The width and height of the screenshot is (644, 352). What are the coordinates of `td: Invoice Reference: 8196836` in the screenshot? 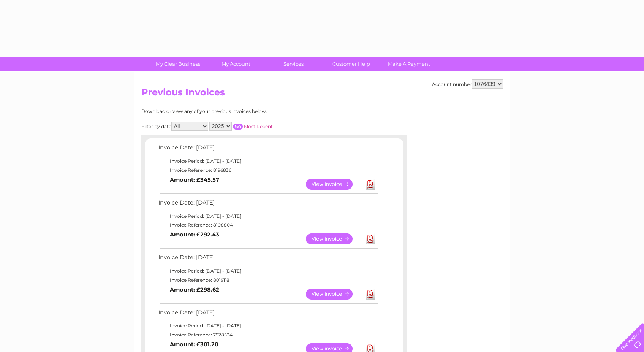 It's located at (268, 170).